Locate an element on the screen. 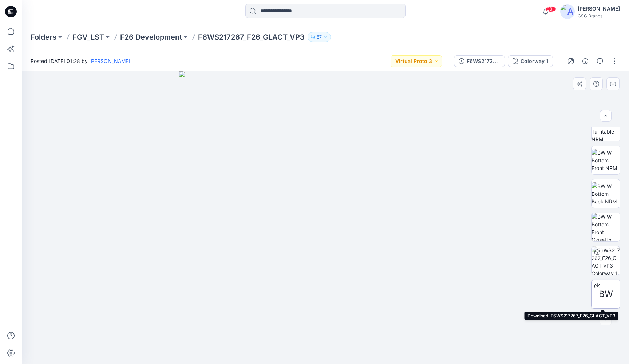 This screenshot has height=364, width=629. div: Colorway 1 is located at coordinates (534, 61).